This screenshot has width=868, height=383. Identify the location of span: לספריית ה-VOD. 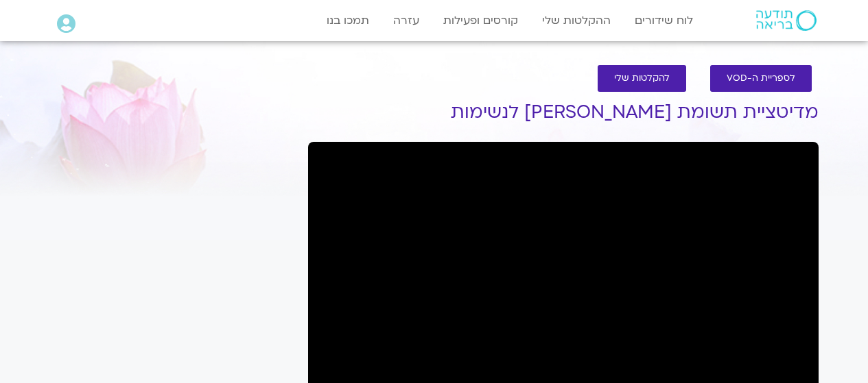
(761, 78).